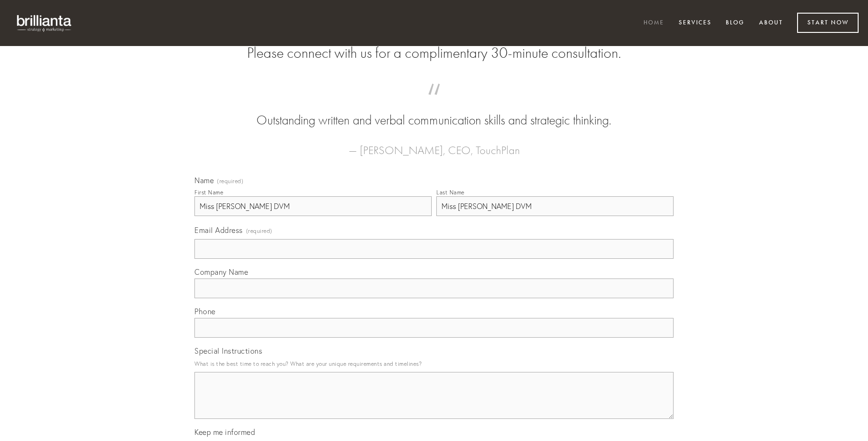 This screenshot has width=868, height=441. What do you see at coordinates (224, 432) in the screenshot?
I see `span: Keep me informed` at bounding box center [224, 432].